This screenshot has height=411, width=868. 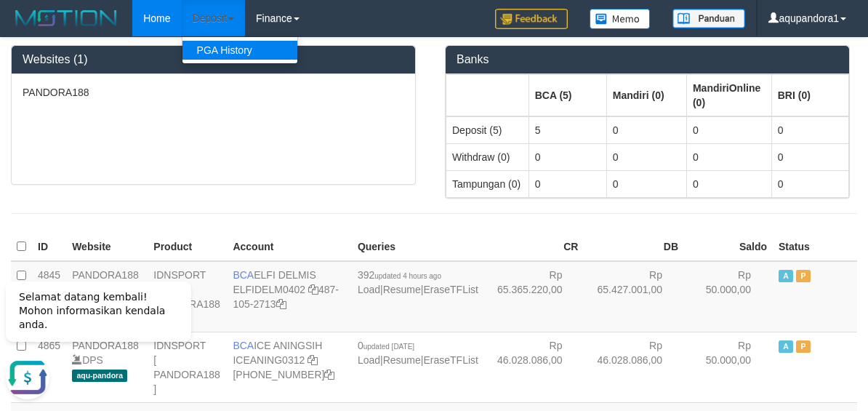 What do you see at coordinates (634, 297) in the screenshot?
I see `td: Rp 65.427.001,00` at bounding box center [634, 297].